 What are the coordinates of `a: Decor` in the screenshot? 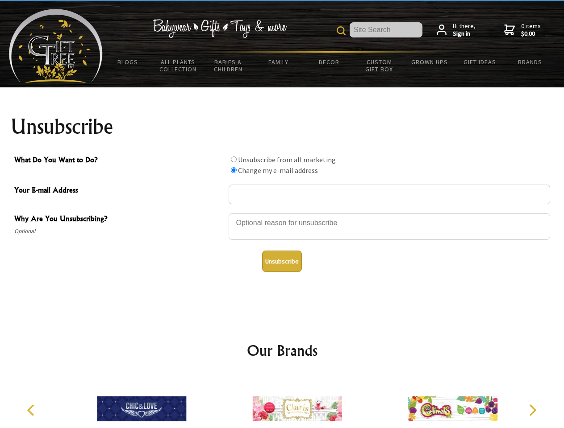 It's located at (328, 62).